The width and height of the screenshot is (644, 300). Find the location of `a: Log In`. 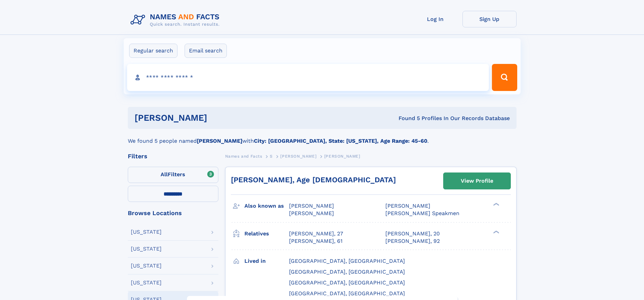

a: Log In is located at coordinates (435, 19).